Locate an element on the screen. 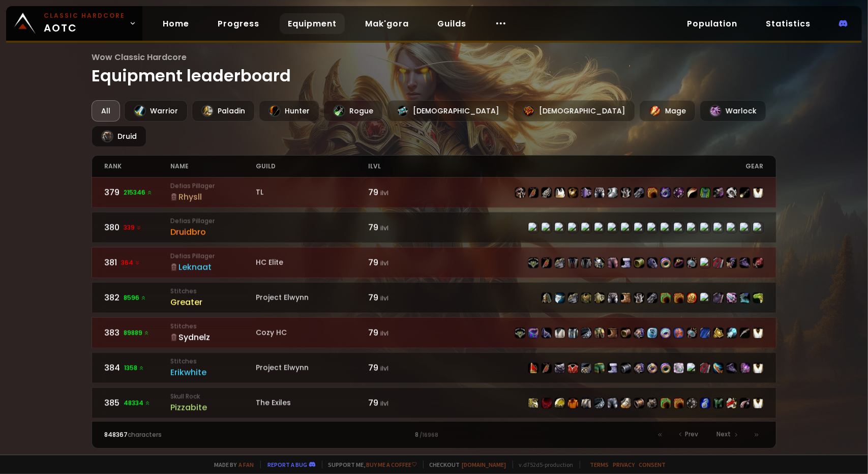 The image size is (868, 474). div: Erikwhite is located at coordinates (213, 372).